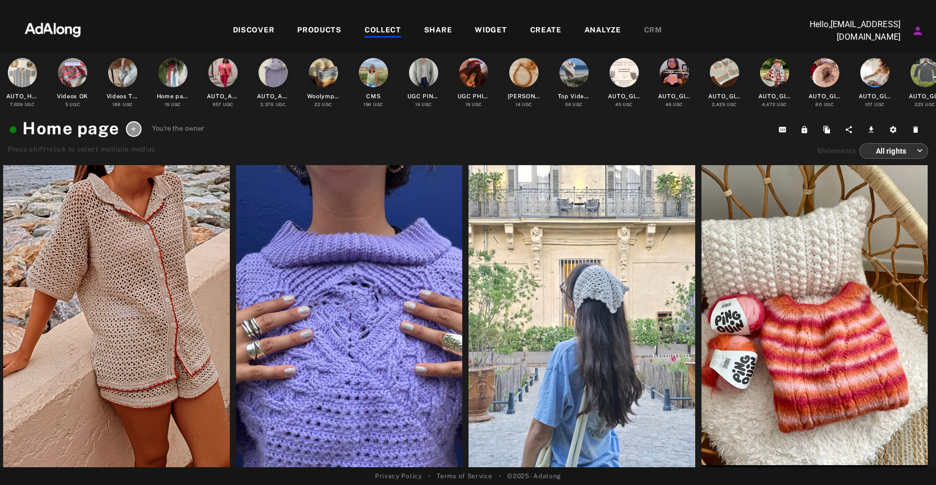 The width and height of the screenshot is (936, 485). Describe the element at coordinates (383, 31) in the screenshot. I see `div: COLLECT` at that location.